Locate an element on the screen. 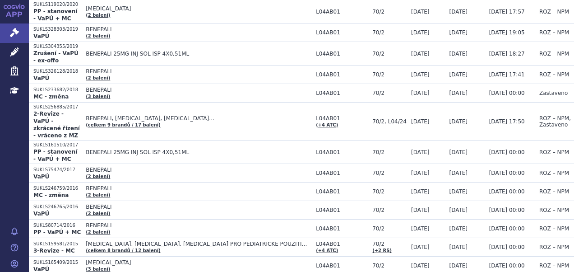 The image size is (574, 272). strong: 3-Revize - MC is located at coordinates (54, 250).